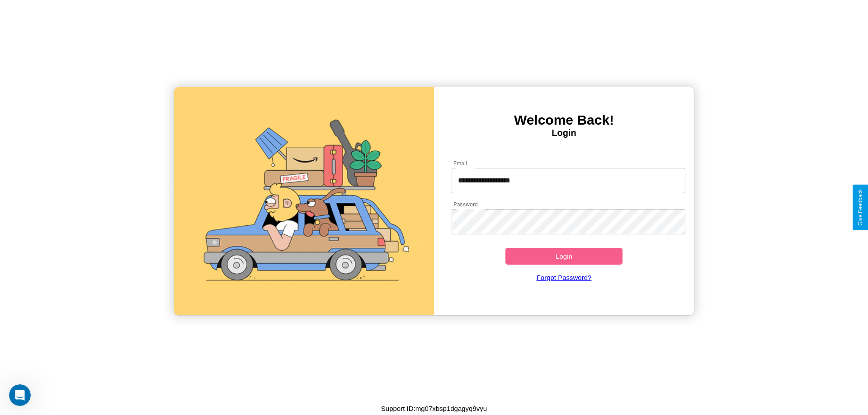  Describe the element at coordinates (563, 120) in the screenshot. I see `h3: Welcome Back!` at that location.